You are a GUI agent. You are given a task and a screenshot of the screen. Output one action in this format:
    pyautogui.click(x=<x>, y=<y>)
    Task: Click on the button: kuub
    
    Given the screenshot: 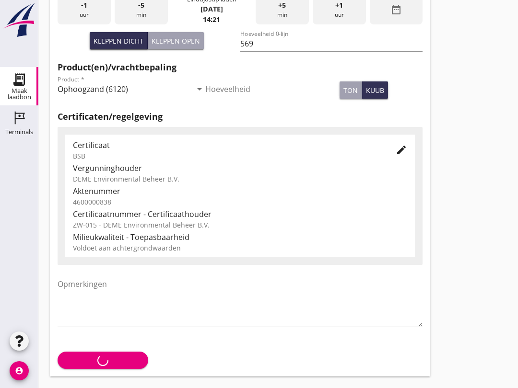 What is the action you would take?
    pyautogui.click(x=375, y=90)
    